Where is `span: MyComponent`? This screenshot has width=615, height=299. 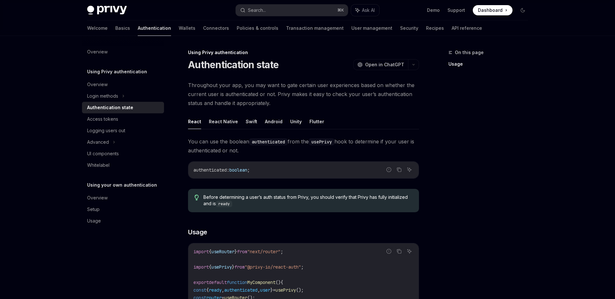 span: MyComponent is located at coordinates (261, 283).